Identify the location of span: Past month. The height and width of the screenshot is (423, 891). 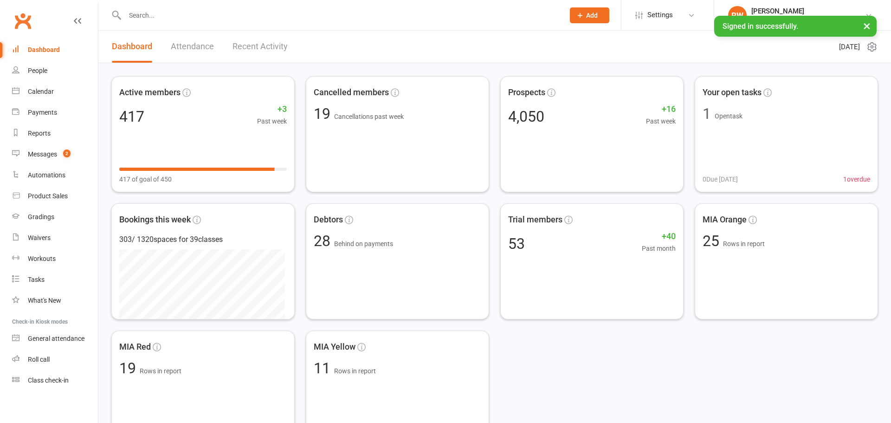
(659, 248).